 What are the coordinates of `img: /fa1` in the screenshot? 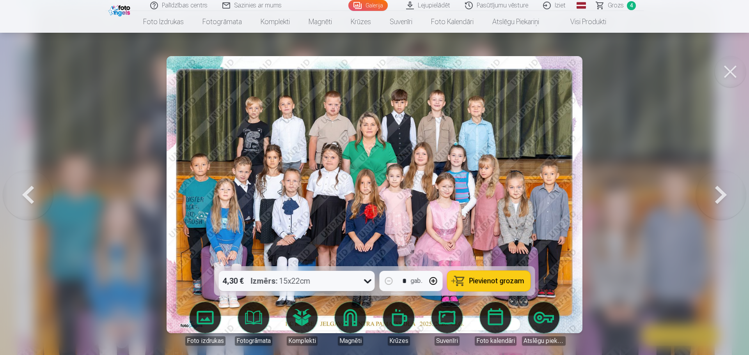 It's located at (120, 10).